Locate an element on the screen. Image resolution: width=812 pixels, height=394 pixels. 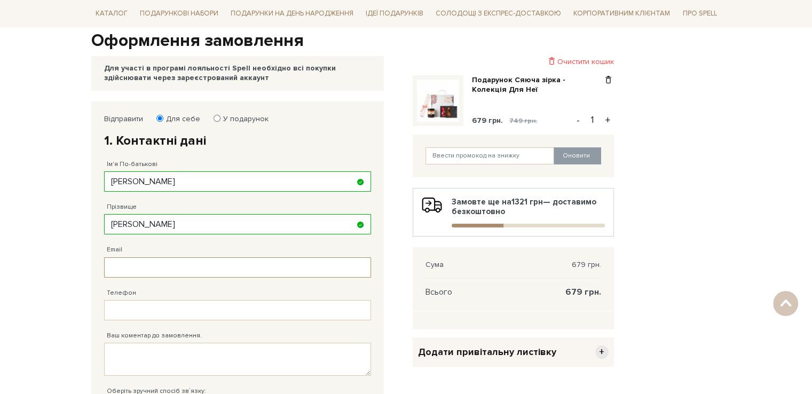
span: 749 грн. is located at coordinates (523, 121).